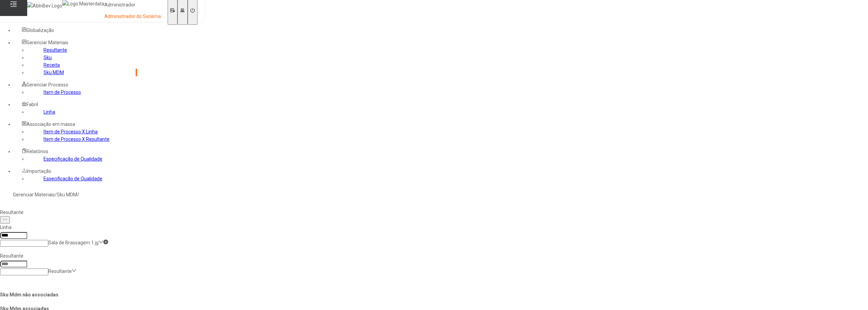  What do you see at coordinates (60, 271) in the screenshot?
I see `nz-select-placeholder: Resultante` at bounding box center [60, 271].